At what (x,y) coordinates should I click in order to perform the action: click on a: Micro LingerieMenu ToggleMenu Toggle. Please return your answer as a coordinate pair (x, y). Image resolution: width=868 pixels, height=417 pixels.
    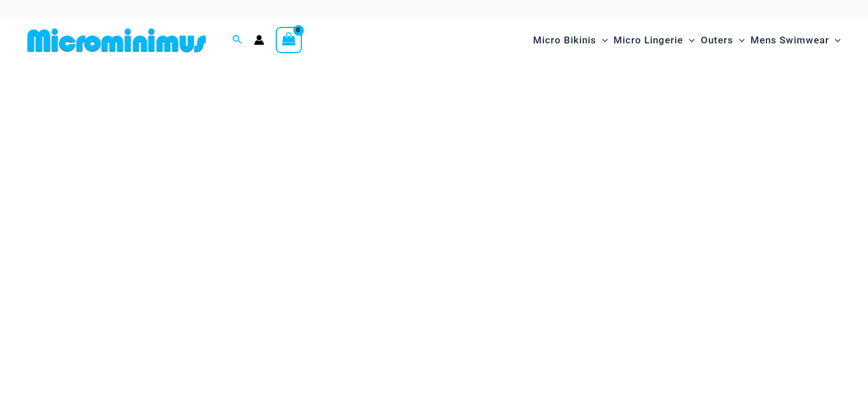
    Looking at the image, I should click on (654, 40).